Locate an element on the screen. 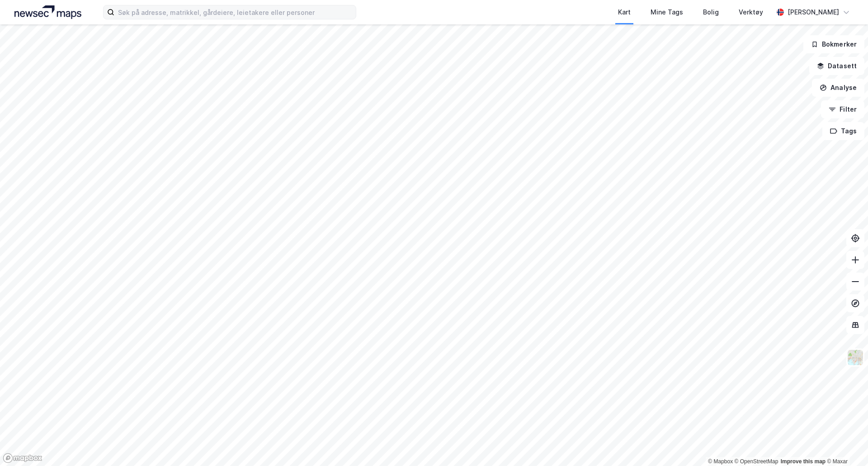 The width and height of the screenshot is (868, 466). img: logo.a4113a55bc3d86da70a041830d287a7e.svg is located at coordinates (48, 12).